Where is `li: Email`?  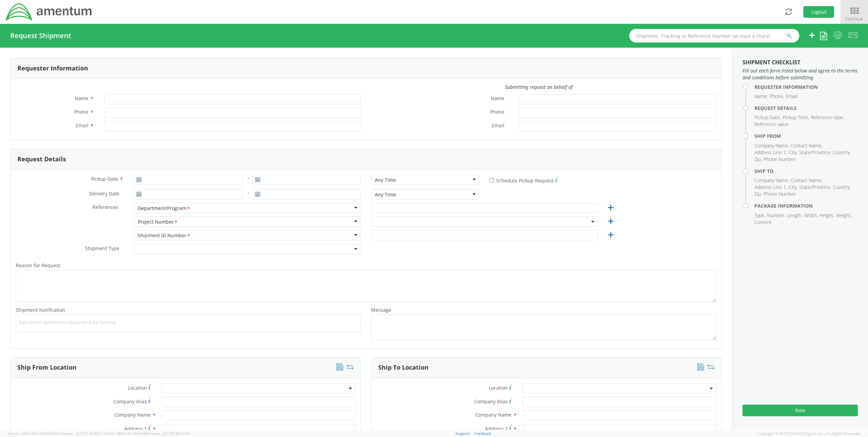 li: Email is located at coordinates (792, 96).